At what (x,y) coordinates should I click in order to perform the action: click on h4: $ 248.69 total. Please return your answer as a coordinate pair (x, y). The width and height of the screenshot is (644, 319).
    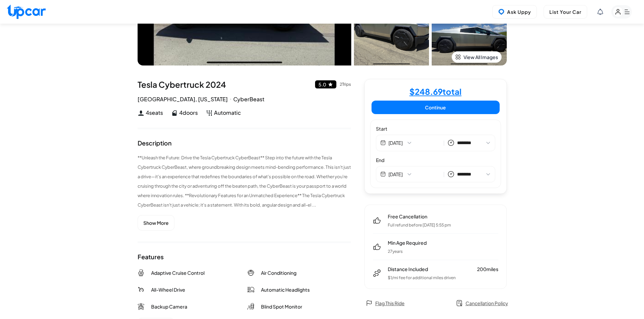
    Looking at the image, I should click on (435, 92).